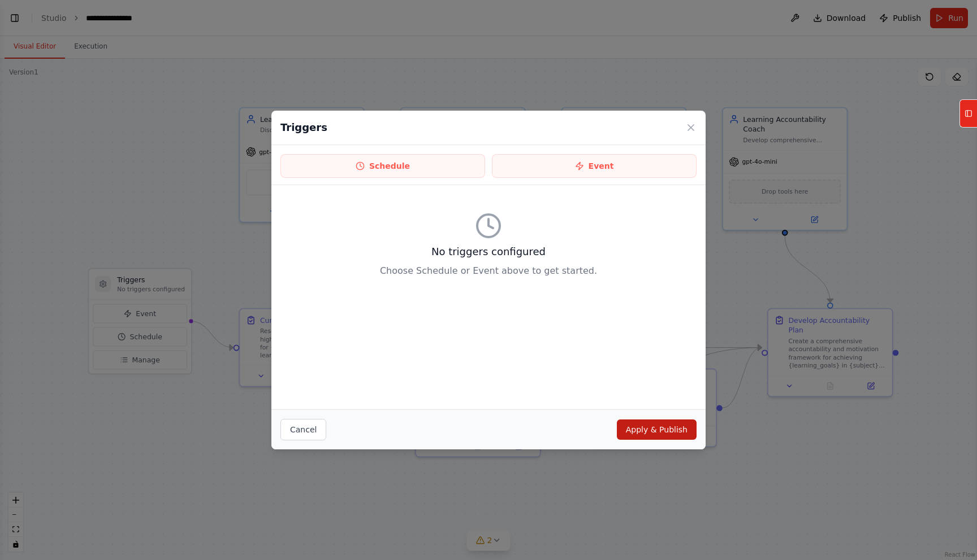 Image resolution: width=977 pixels, height=560 pixels. What do you see at coordinates (656, 430) in the screenshot?
I see `button: Apply & Publish` at bounding box center [656, 430].